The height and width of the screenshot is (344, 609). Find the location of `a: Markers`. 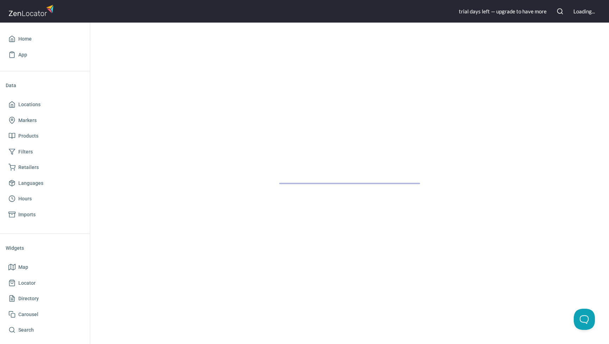

a: Markers is located at coordinates (45, 120).